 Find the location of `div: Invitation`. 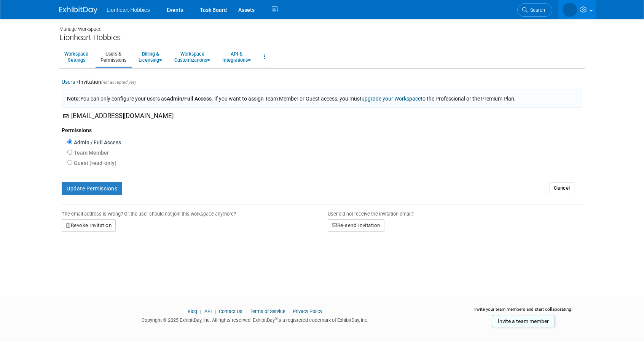

div: Invitation is located at coordinates (322, 84).